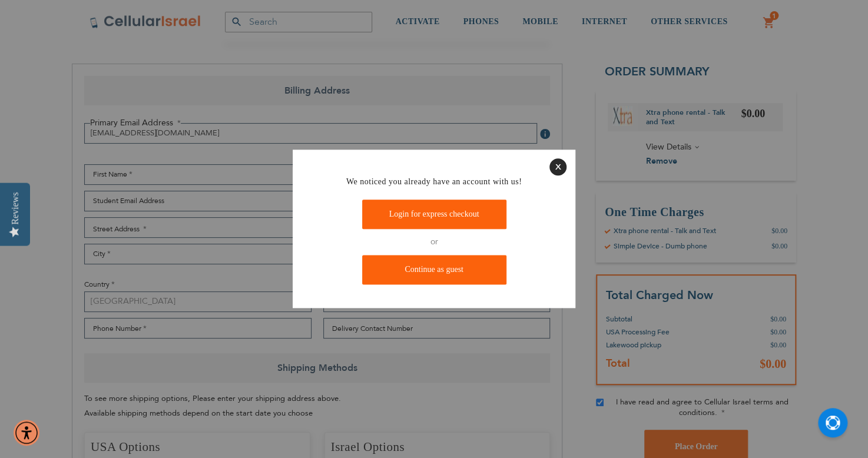 Image resolution: width=868 pixels, height=458 pixels. What do you see at coordinates (27, 433) in the screenshot?
I see `div: Accessibility Menu` at bounding box center [27, 433].